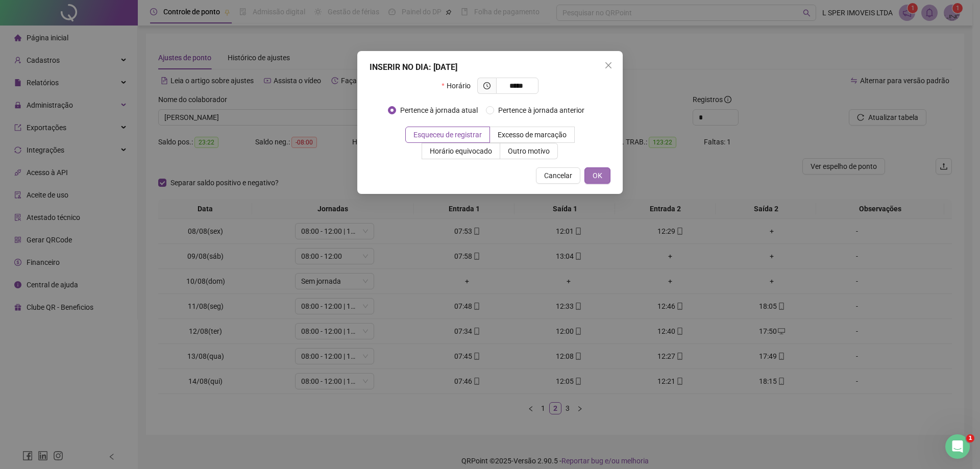  What do you see at coordinates (541, 111) in the screenshot?
I see `span: Pertence à jornada anterior` at bounding box center [541, 111].